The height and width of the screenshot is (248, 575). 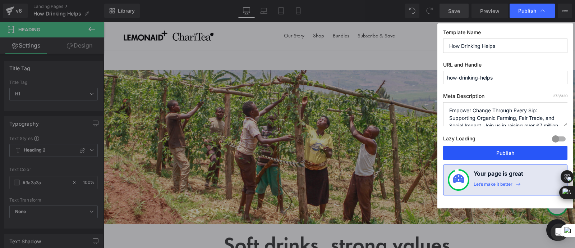 I want to click on a: Shop, so click(x=215, y=14).